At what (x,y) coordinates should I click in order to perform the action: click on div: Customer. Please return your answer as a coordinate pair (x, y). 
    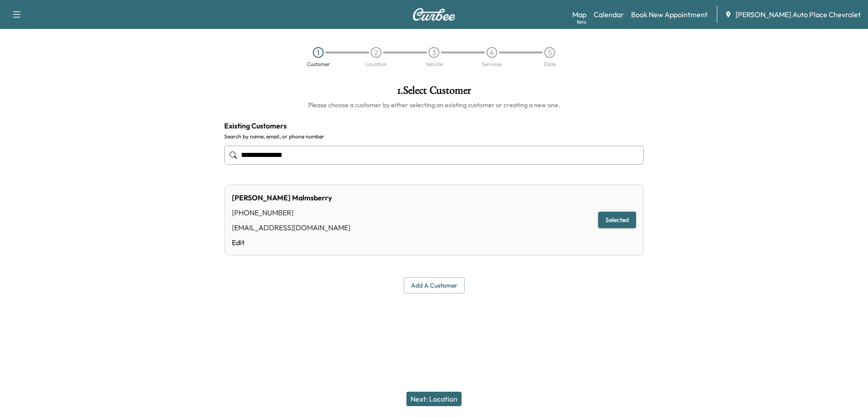
    Looking at the image, I should click on (318, 65).